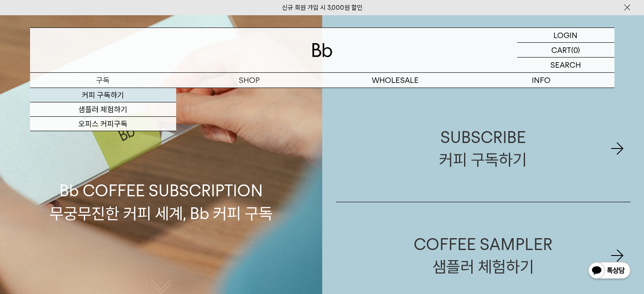 The image size is (644, 294). Describe the element at coordinates (561, 50) in the screenshot. I see `p: CART` at that location.